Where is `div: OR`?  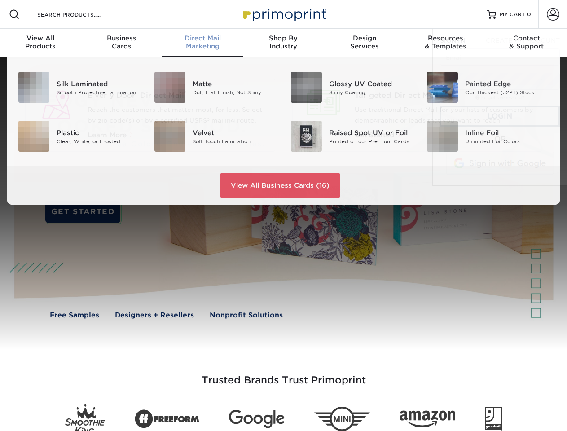
div: OR is located at coordinates (500, 139).